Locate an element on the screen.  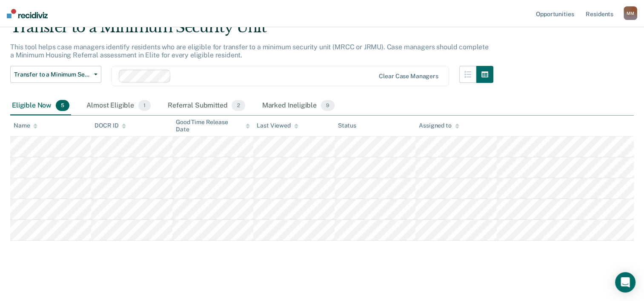
button: MM is located at coordinates (630, 13).